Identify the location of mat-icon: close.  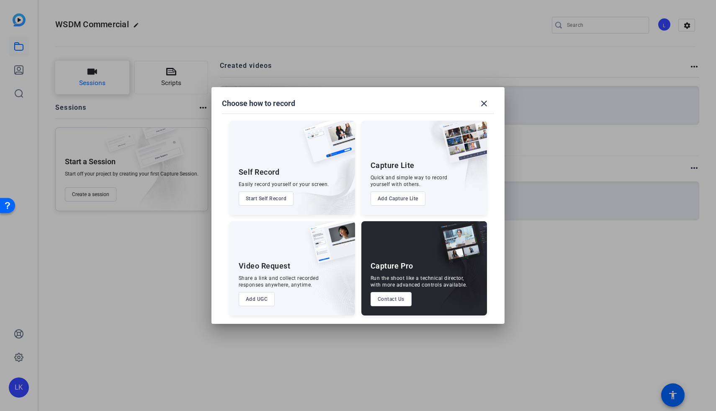
(484, 103).